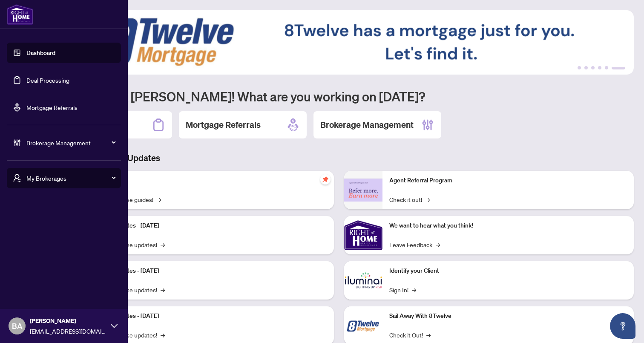  I want to click on img: We want to hear what you think!, so click(363, 235).